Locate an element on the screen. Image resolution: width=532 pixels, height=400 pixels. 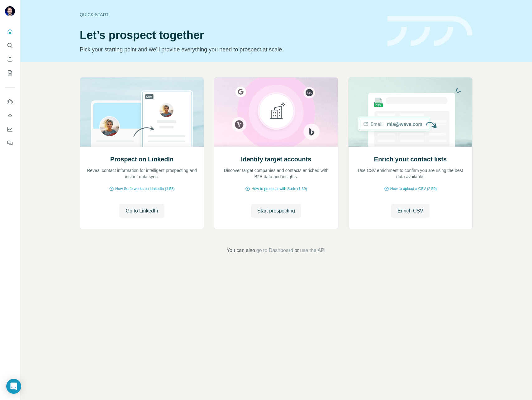
button: use the API is located at coordinates (313, 250).